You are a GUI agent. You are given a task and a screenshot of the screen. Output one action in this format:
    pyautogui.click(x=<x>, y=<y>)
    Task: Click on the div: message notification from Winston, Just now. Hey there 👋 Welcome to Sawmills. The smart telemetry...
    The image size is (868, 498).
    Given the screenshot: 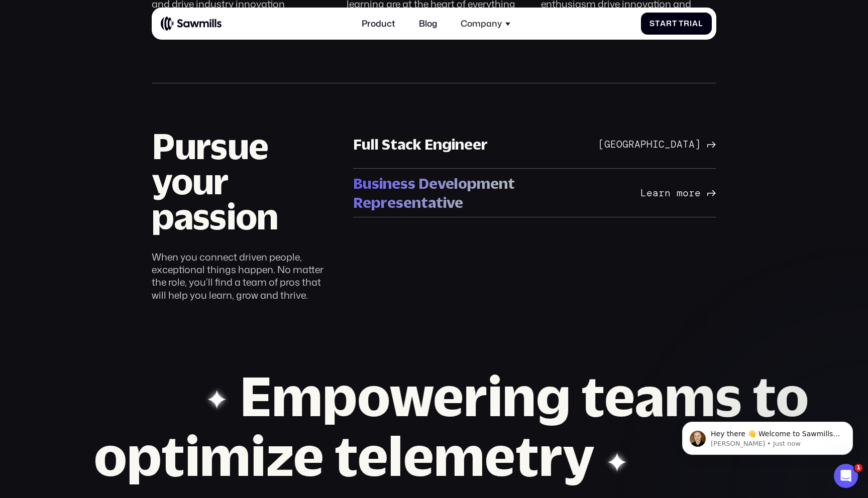 What is the action you would take?
    pyautogui.click(x=101, y=37)
    